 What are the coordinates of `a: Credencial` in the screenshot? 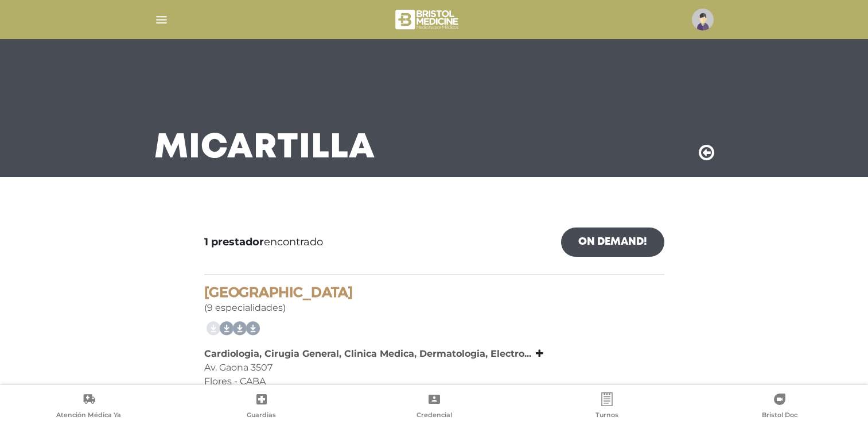 It's located at (433, 406).